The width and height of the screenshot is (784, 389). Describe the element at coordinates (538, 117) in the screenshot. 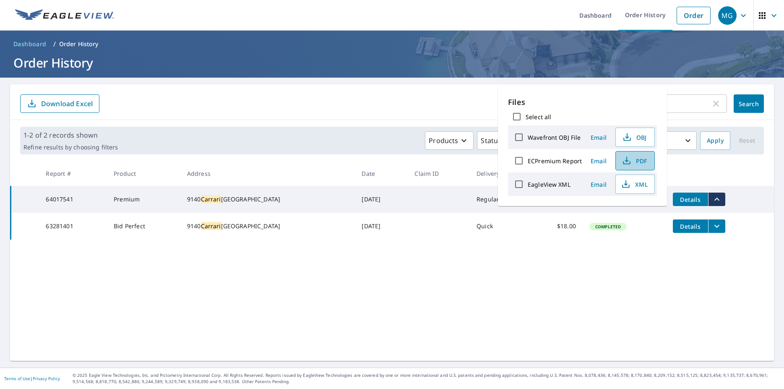

I see `label: Select all` at that location.